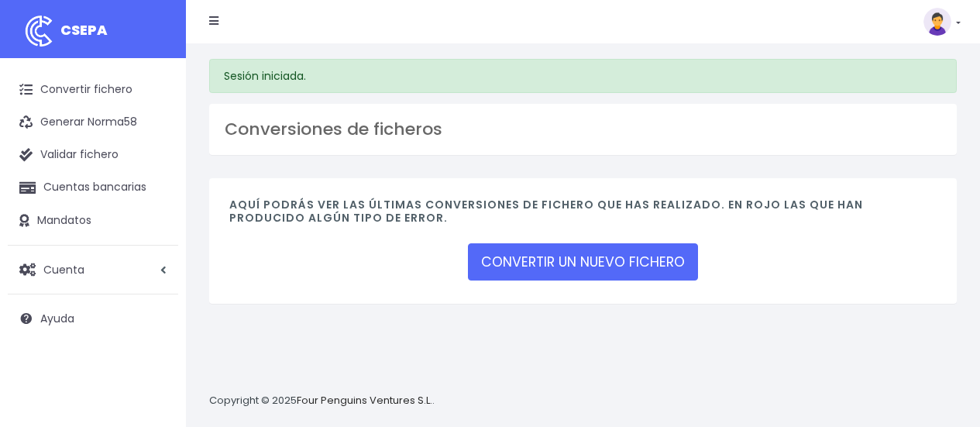 The width and height of the screenshot is (980, 427). Describe the element at coordinates (582, 215) in the screenshot. I see `h4: Aquí podrás ver las últimas conversiones de fichero que has realizado. En rojo las que han produc...` at that location.